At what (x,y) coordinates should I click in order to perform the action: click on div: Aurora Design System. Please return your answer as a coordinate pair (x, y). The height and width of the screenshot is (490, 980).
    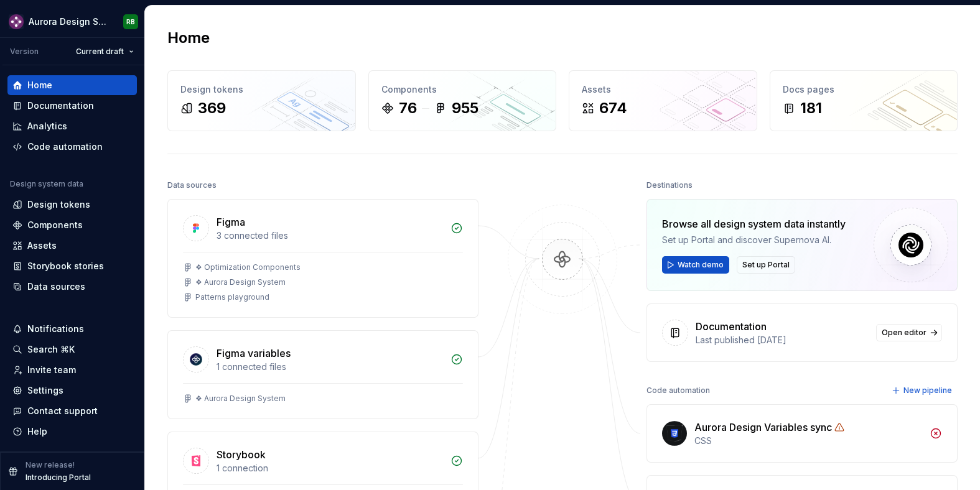
    Looking at the image, I should click on (69, 22).